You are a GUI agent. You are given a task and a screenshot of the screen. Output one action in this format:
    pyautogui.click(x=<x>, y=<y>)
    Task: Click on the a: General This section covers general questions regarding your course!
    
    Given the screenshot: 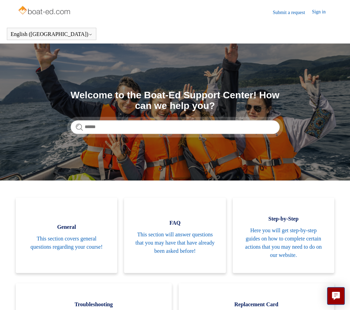 What is the action you would take?
    pyautogui.click(x=66, y=235)
    